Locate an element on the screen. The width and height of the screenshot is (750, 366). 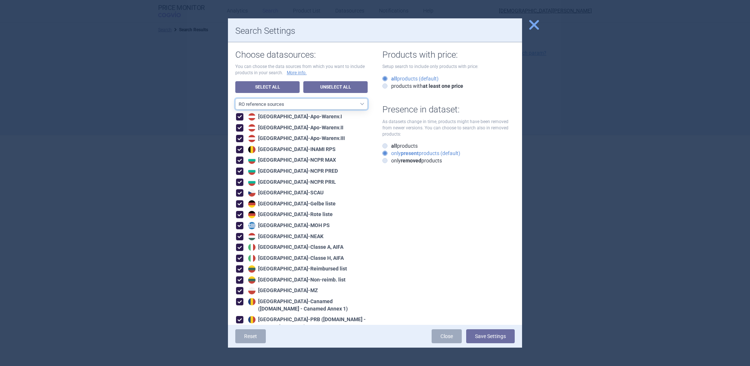
label: products is located at coordinates (400, 146).